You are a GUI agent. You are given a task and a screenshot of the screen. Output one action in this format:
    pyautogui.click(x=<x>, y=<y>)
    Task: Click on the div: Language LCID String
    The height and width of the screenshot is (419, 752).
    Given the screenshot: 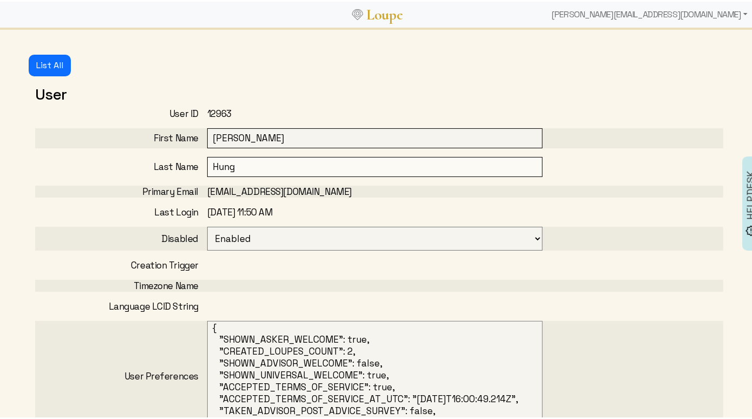 What is the action you would take?
    pyautogui.click(x=121, y=305)
    